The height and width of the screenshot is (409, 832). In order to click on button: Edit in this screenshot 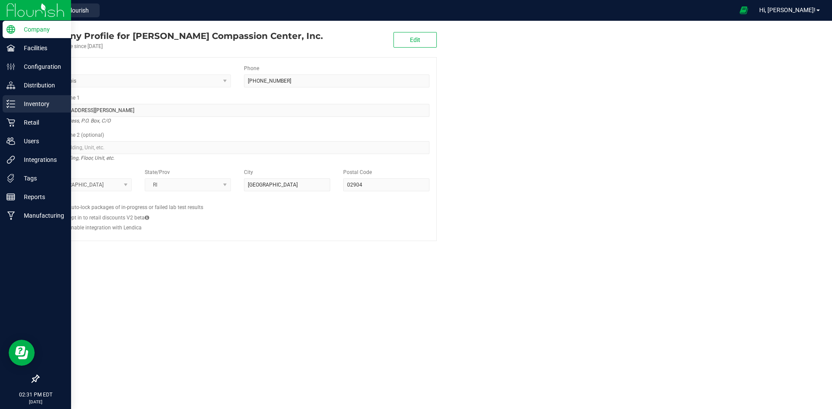, I will do `click(415, 40)`.